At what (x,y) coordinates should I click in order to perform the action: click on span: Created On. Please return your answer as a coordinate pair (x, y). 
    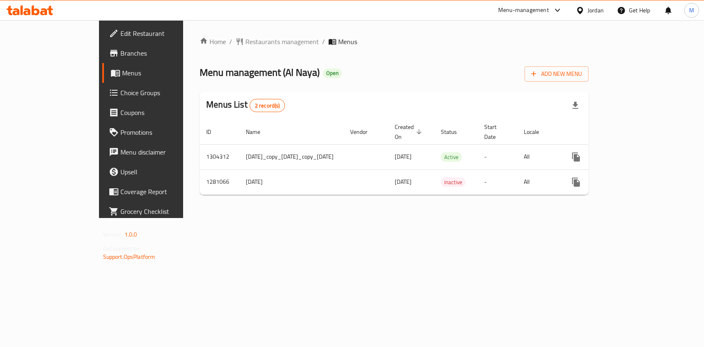
    Looking at the image, I should click on (409, 132).